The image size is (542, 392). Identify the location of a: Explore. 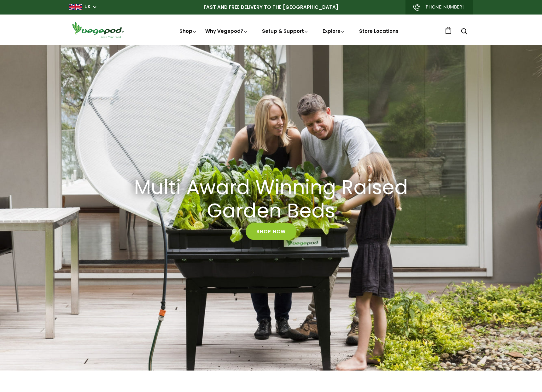
(334, 31).